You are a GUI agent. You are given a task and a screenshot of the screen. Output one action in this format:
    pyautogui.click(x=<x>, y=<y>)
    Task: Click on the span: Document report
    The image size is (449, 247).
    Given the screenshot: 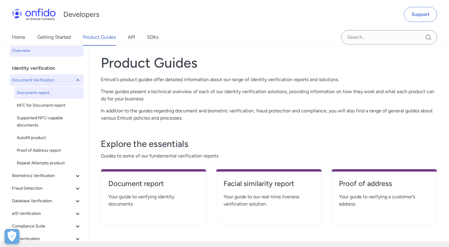 What is the action you would take?
    pyautogui.click(x=49, y=93)
    